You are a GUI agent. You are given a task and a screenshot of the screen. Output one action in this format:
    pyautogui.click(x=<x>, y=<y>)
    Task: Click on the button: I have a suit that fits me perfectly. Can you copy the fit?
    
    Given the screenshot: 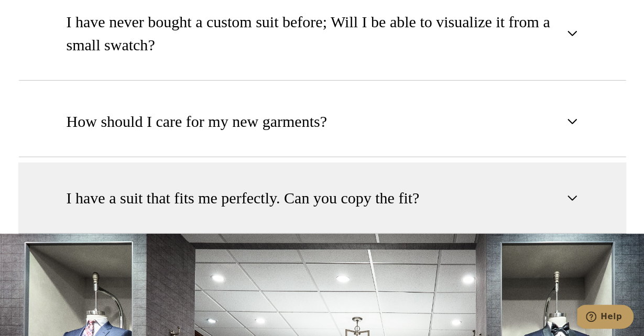 What is the action you would take?
    pyautogui.click(x=322, y=198)
    